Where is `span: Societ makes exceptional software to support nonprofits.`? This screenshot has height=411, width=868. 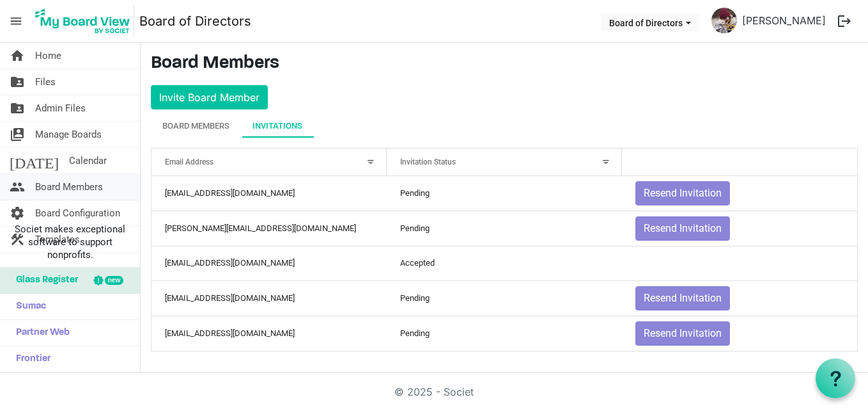 span: Societ makes exceptional software to support nonprofits. is located at coordinates (70, 242).